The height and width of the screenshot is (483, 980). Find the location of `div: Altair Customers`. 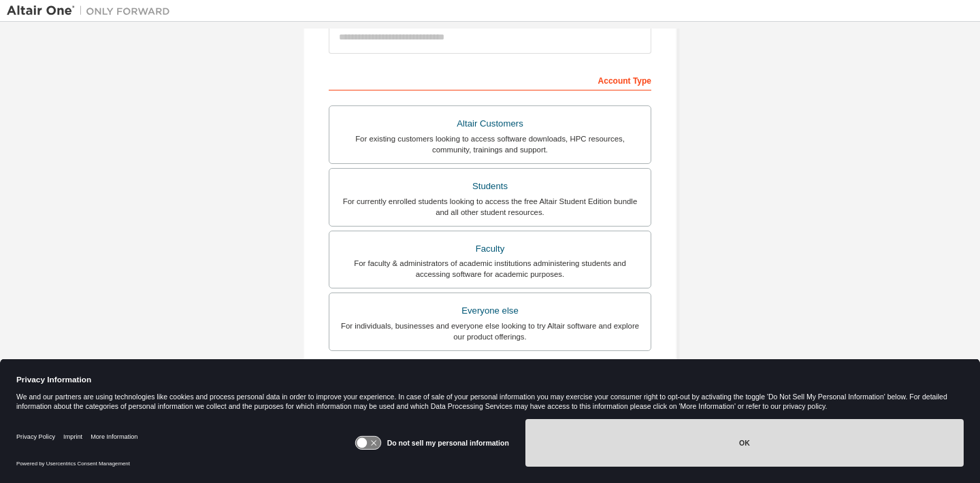

div: Altair Customers is located at coordinates (490, 124).